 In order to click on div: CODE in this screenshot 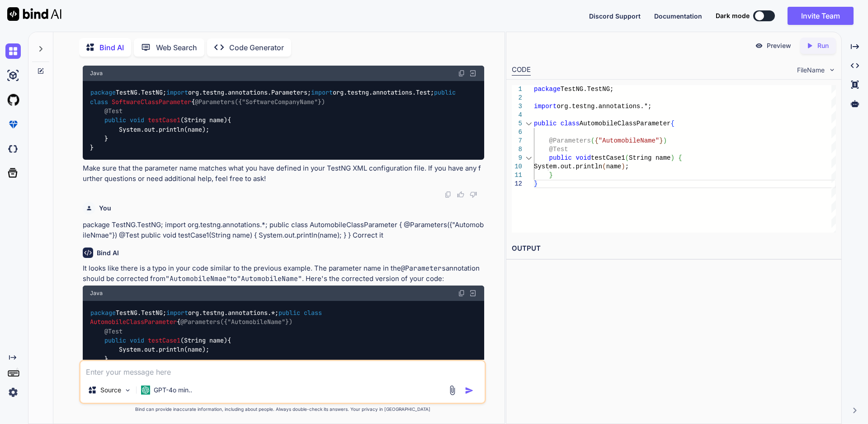, I will do `click(521, 70)`.